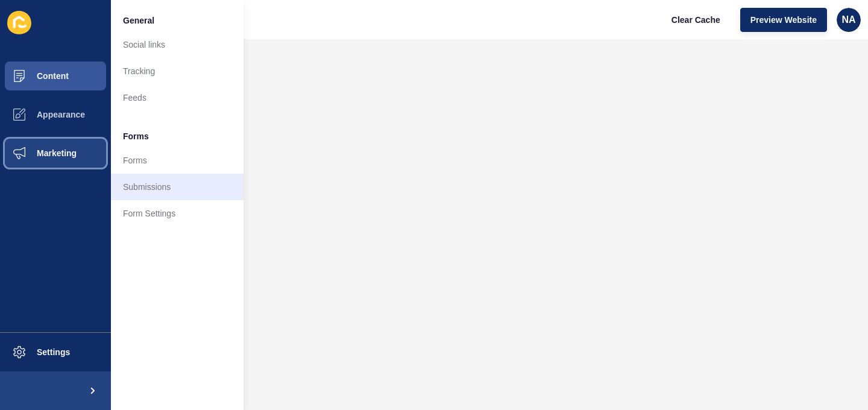 The width and height of the screenshot is (868, 410). Describe the element at coordinates (177, 187) in the screenshot. I see `a: Submissions` at that location.